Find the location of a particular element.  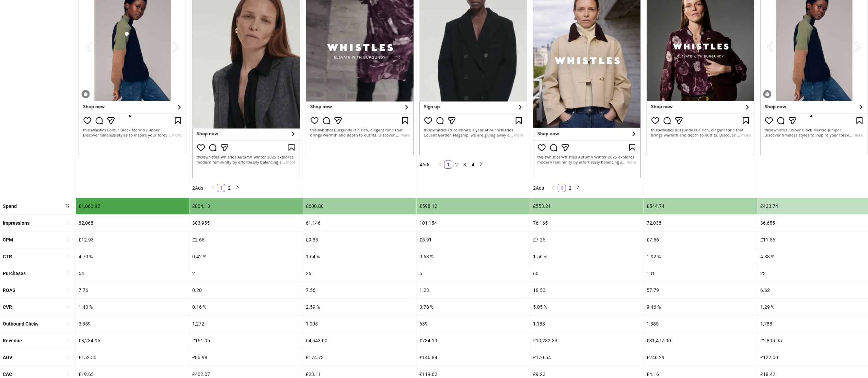

div: 1,385 is located at coordinates (701, 324).